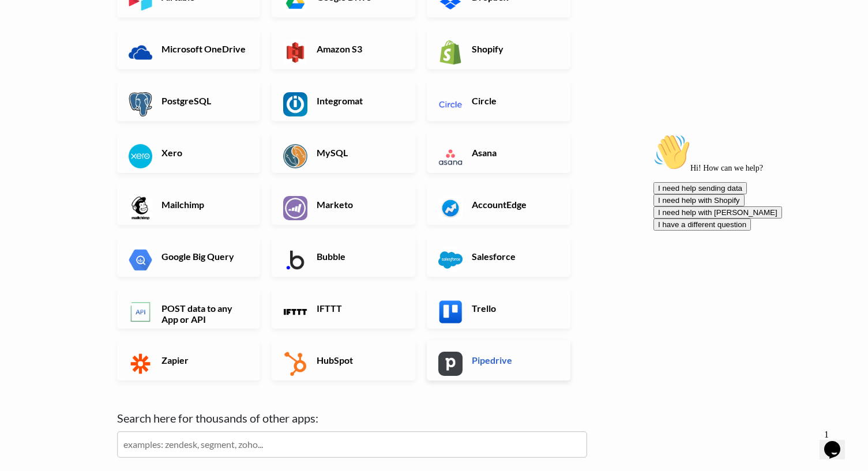  Describe the element at coordinates (498, 360) in the screenshot. I see `a: Pipedrive` at that location.